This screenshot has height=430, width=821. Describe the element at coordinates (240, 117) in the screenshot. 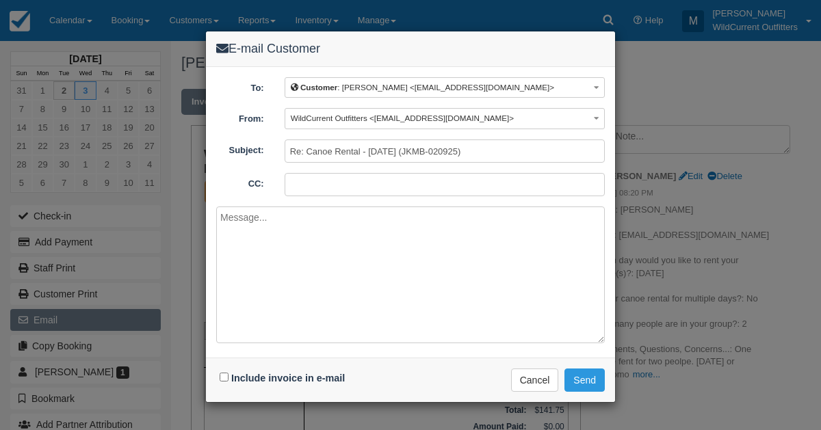

I see `label: From:` at that location.